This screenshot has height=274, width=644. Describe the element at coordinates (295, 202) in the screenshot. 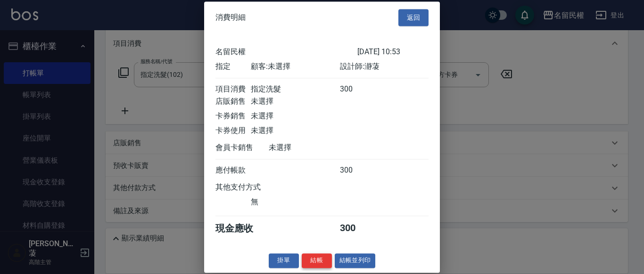

I see `div: 無` at that location.